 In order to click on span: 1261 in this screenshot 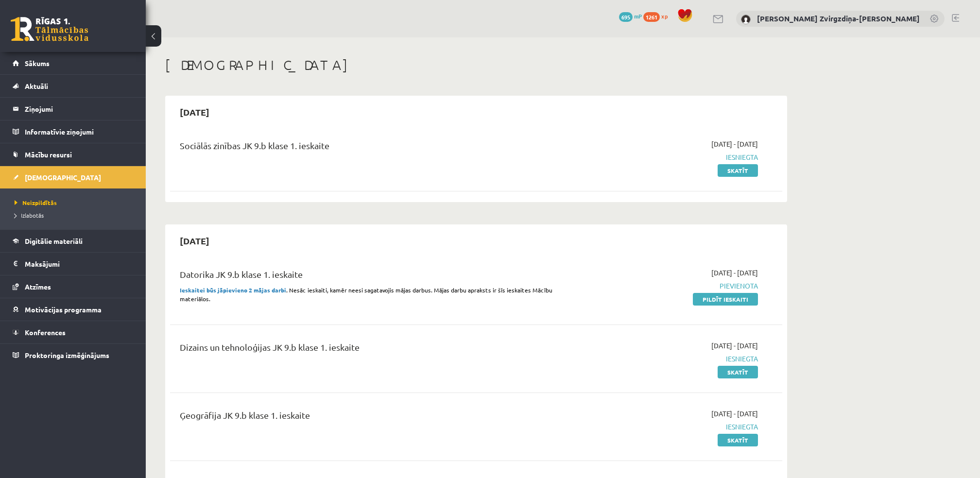, I will do `click(652, 17)`.